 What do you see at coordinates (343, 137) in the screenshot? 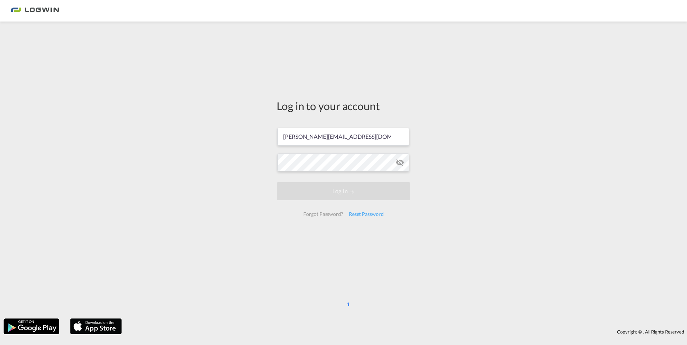
I see `input: Enter email/phone number` at bounding box center [343, 137].